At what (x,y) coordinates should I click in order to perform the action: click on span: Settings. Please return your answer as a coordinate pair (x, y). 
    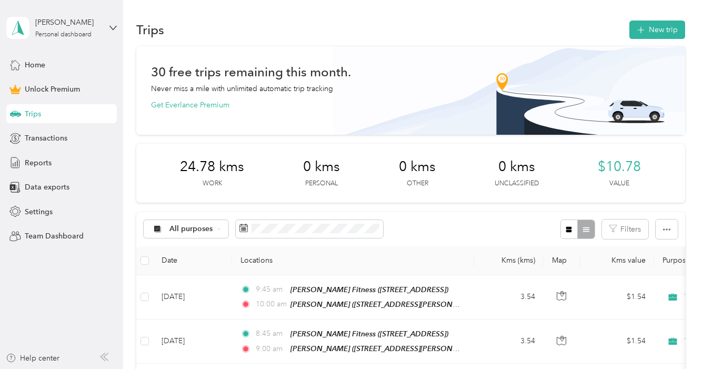
    Looking at the image, I should click on (38, 211).